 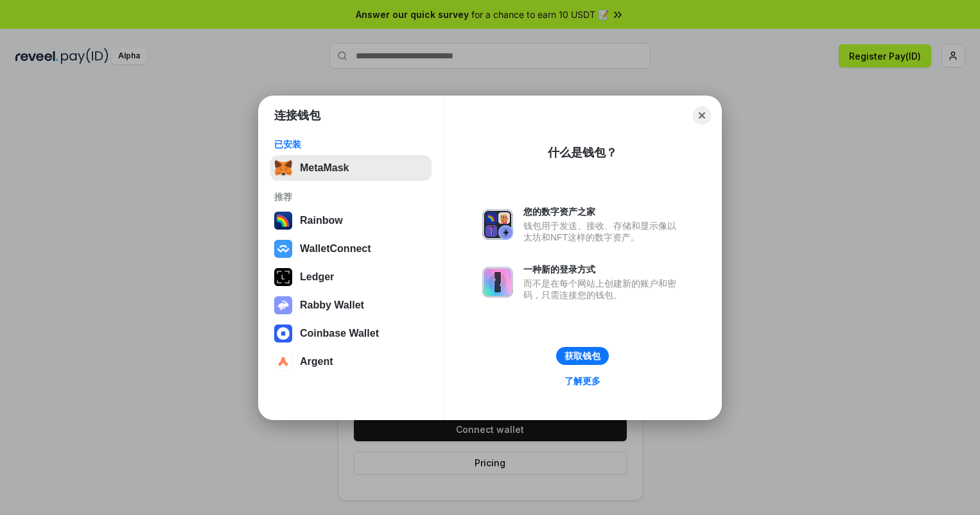 What do you see at coordinates (324, 168) in the screenshot?
I see `div: MetaMask` at bounding box center [324, 168].